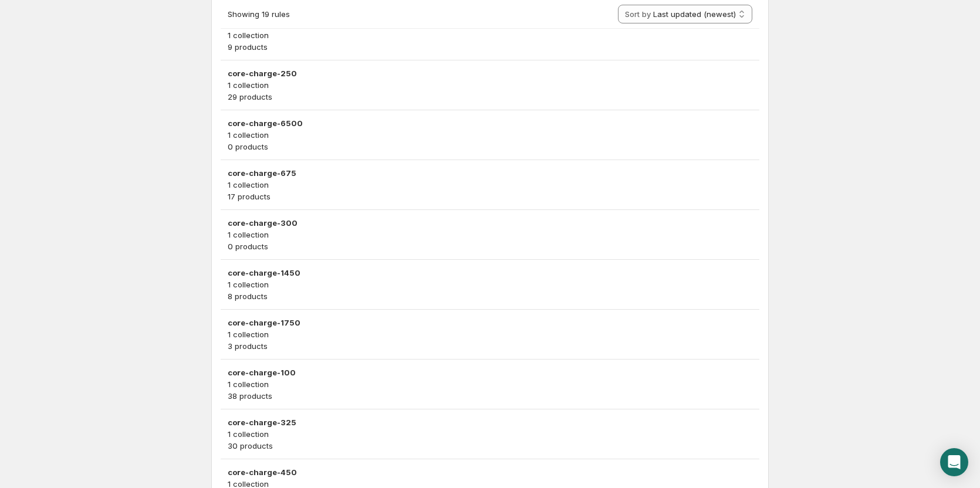 The image size is (980, 488). What do you see at coordinates (490, 47) in the screenshot?
I see `p: 9 products` at bounding box center [490, 47].